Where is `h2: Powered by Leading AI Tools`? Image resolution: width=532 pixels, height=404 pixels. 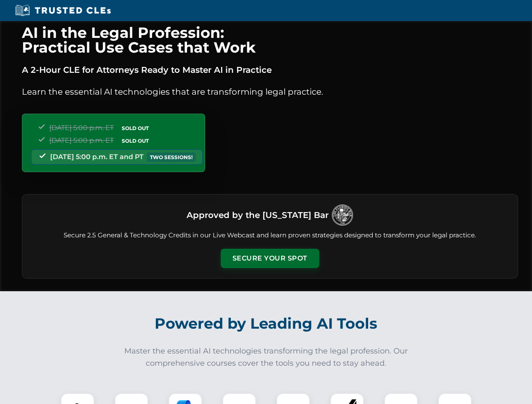
h2: Powered by Leading AI Tools is located at coordinates (266, 323).